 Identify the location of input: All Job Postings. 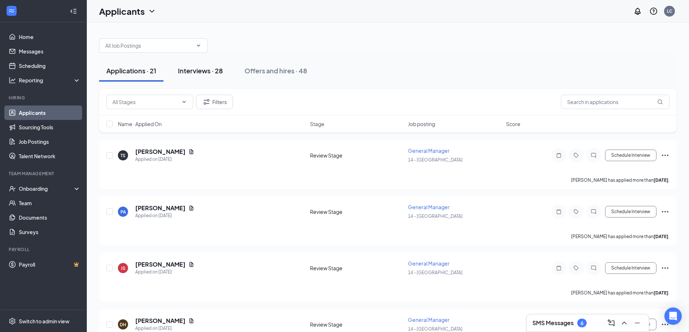
(149, 46).